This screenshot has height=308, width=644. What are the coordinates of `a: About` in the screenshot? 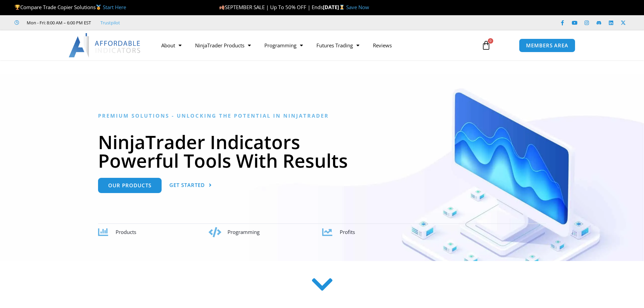 It's located at (171, 46).